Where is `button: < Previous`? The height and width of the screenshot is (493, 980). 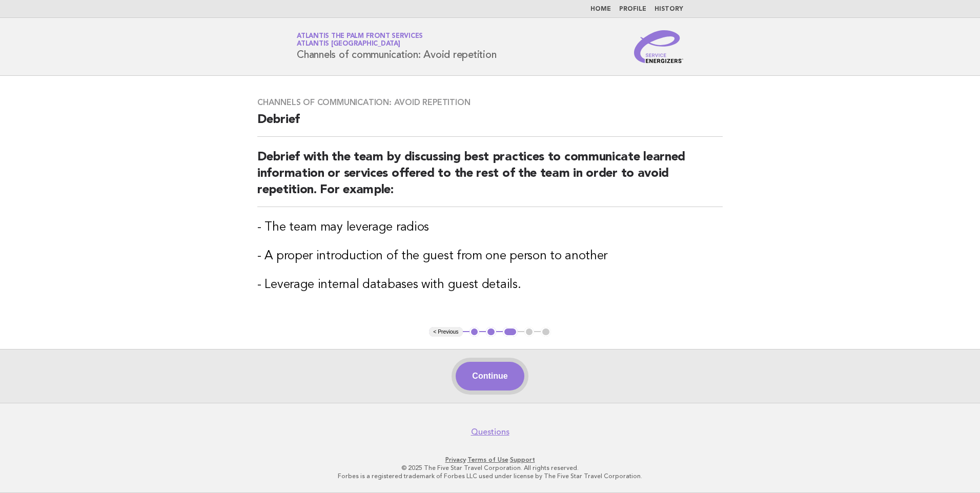 button: < Previous is located at coordinates (446, 332).